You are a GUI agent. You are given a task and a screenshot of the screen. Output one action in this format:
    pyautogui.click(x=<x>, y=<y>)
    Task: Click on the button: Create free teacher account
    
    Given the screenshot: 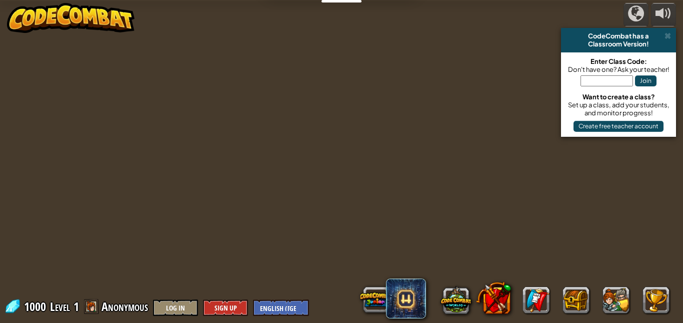 What is the action you would take?
    pyautogui.click(x=618, y=126)
    